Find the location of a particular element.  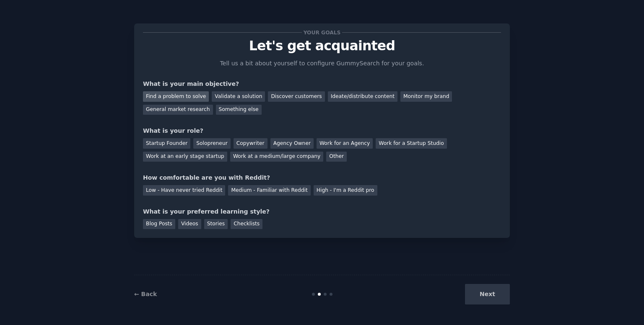

div: Blog Posts is located at coordinates (159, 224).